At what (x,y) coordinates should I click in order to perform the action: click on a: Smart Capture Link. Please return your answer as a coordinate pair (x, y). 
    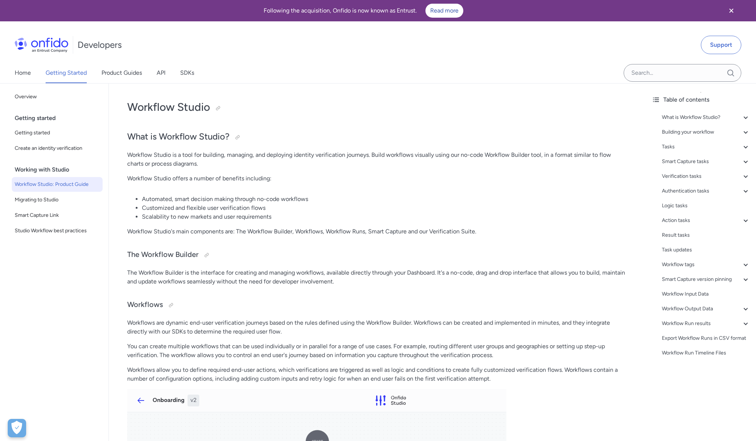
    Looking at the image, I should click on (57, 215).